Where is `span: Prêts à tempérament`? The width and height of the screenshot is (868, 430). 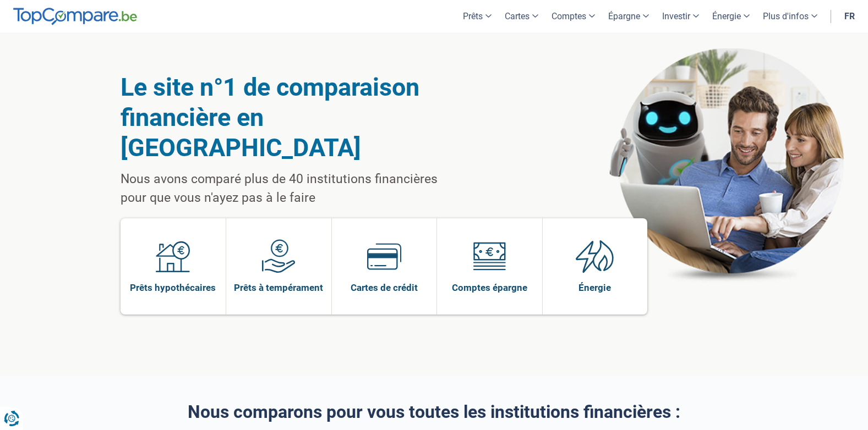 span: Prêts à tempérament is located at coordinates (279, 287).